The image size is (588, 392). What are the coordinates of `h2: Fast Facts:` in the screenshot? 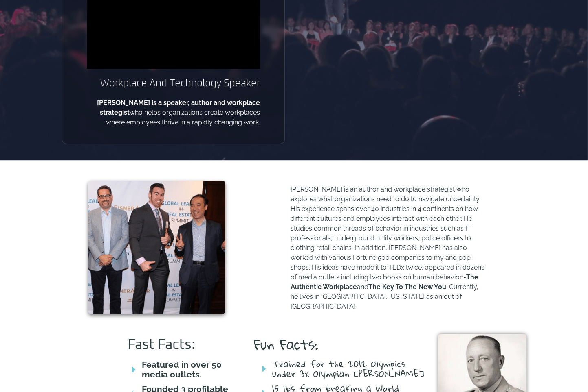 It's located at (183, 345).